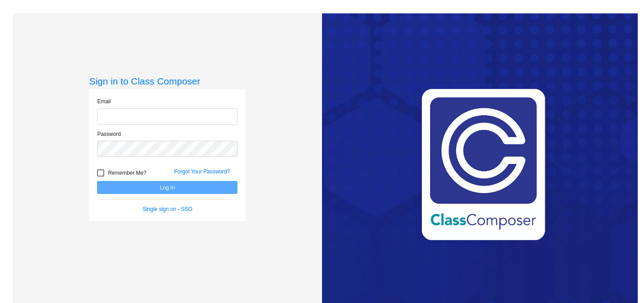 The image size is (644, 303). I want to click on a: Forgot Your Password?, so click(201, 172).